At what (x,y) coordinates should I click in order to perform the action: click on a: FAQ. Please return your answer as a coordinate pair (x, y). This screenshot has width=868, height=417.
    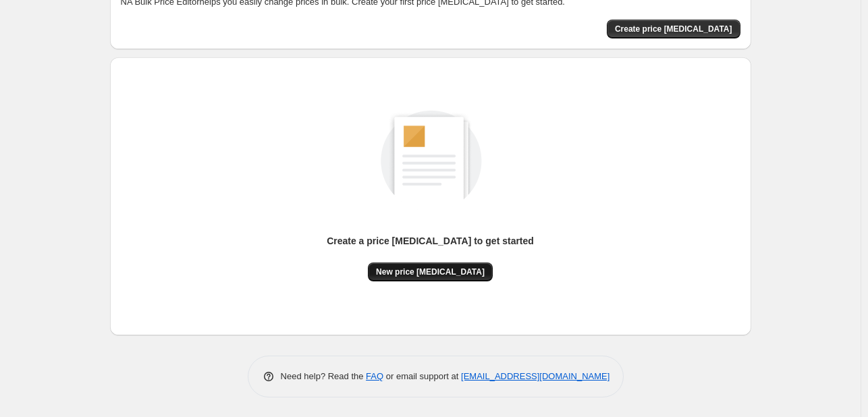
    Looking at the image, I should click on (375, 376).